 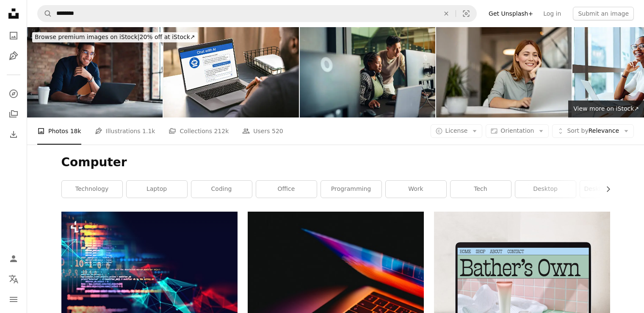 What do you see at coordinates (456, 130) in the screenshot?
I see `span: License` at bounding box center [456, 130].